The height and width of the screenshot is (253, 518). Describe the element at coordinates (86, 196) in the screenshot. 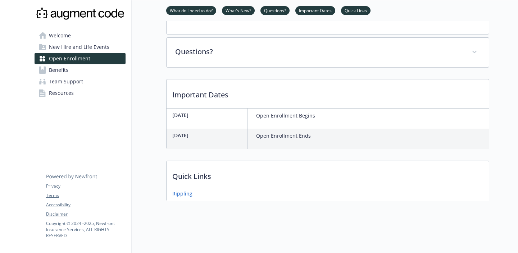

I see `a: Terms` at that location.